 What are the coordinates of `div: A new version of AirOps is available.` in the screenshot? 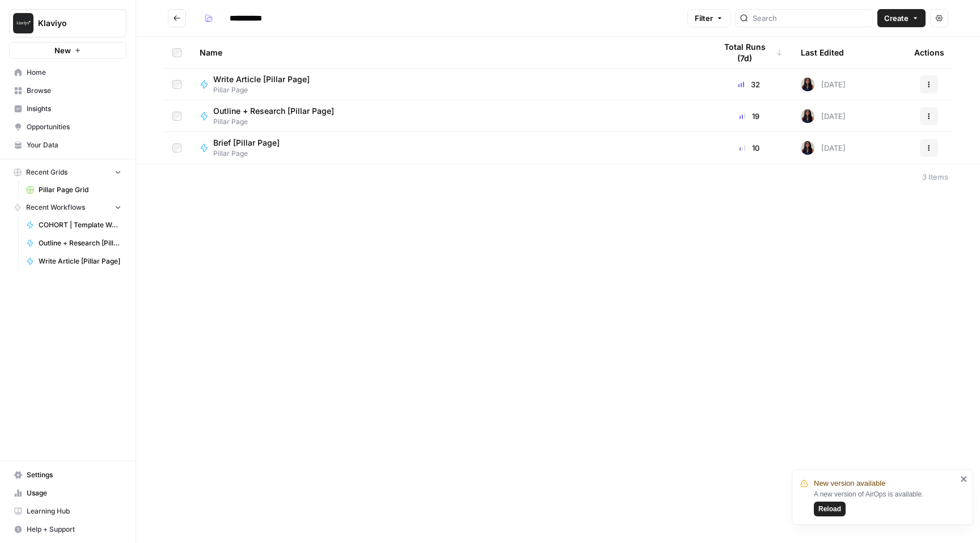 It's located at (886, 503).